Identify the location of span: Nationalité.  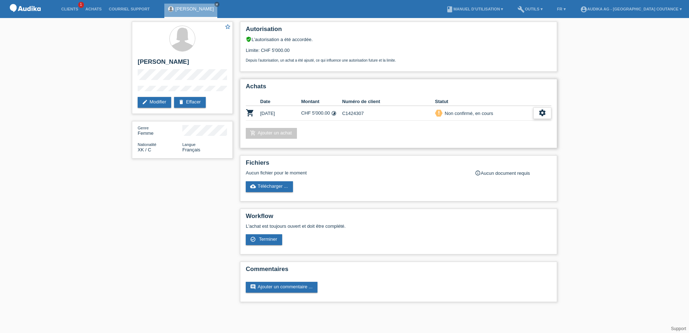
(147, 144).